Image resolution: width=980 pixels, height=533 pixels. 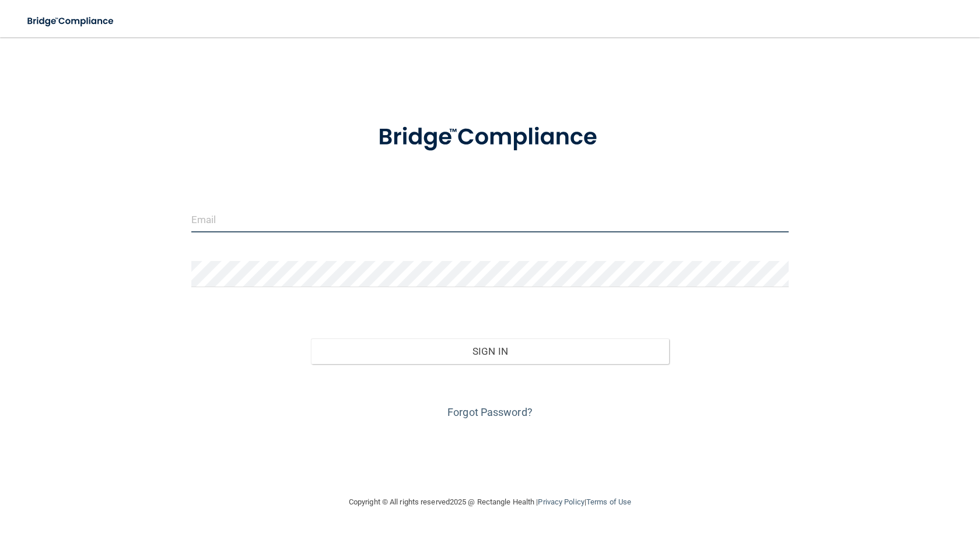 I want to click on input: Email, so click(x=490, y=219).